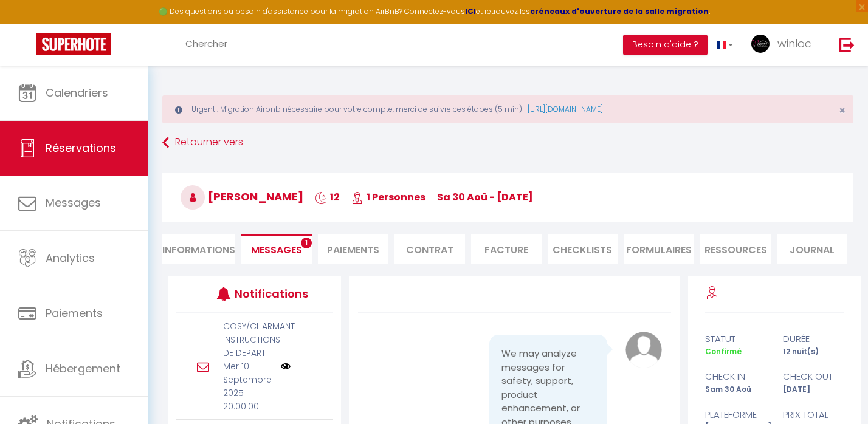 This screenshot has width=868, height=424. I want to click on span: Paiements, so click(74, 313).